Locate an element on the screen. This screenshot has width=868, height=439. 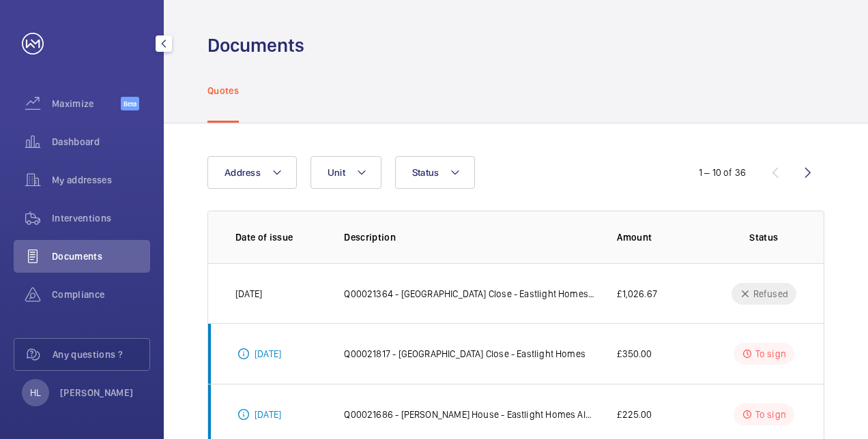
p: Status is located at coordinates (764, 237).